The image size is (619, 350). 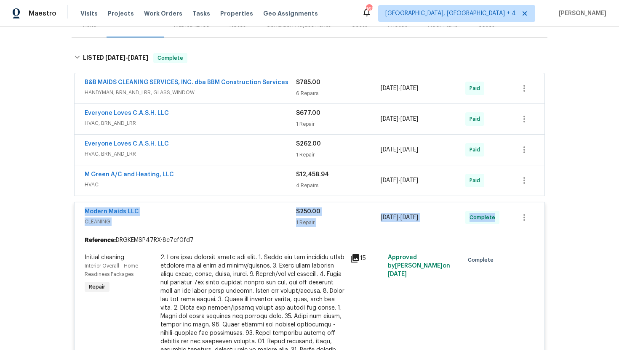 I want to click on div: DRGKEMSP47RX-8c7cf0fd7, so click(x=309, y=240).